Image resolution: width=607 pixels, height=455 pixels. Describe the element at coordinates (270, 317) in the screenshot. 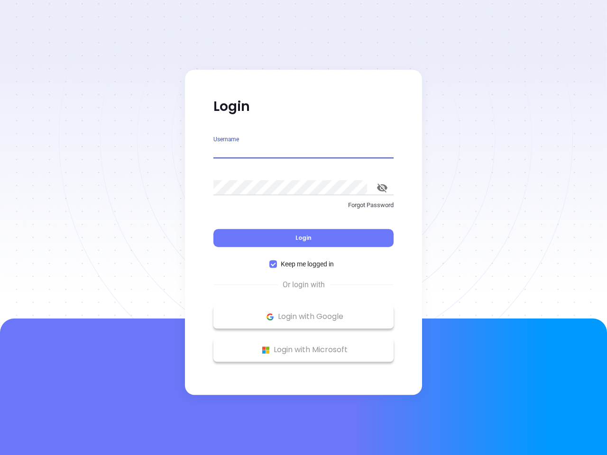

I see `img: Google Logo` at that location.